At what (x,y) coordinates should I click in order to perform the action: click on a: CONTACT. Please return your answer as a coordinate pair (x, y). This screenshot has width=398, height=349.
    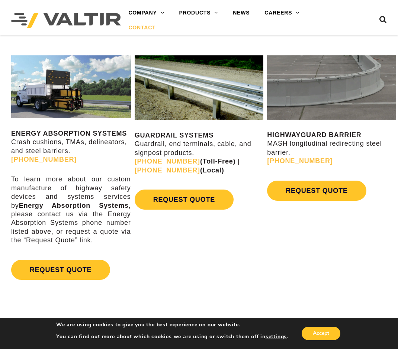
    Looking at the image, I should click on (142, 28).